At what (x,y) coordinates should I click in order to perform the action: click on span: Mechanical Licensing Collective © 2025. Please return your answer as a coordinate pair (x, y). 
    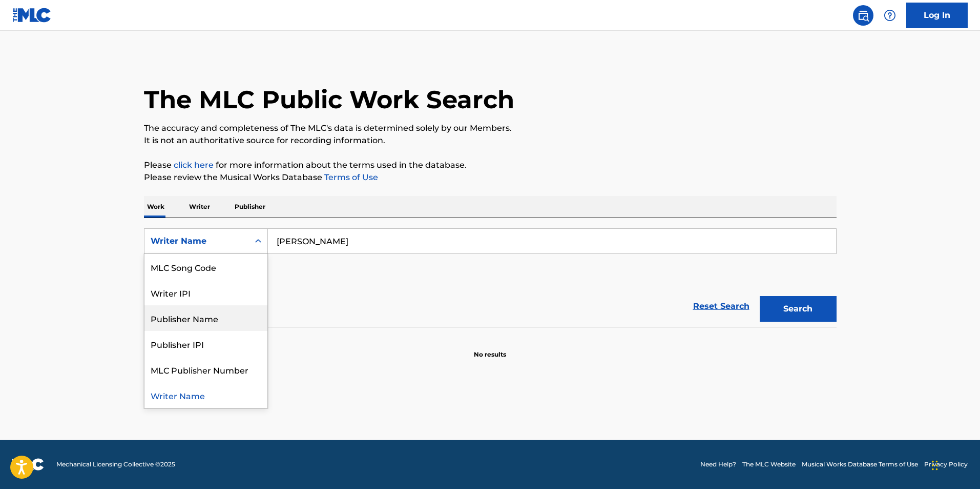
    Looking at the image, I should click on (115, 464).